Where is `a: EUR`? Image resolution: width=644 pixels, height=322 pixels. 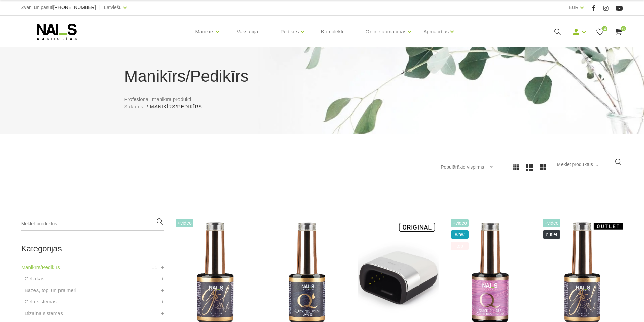
a: EUR is located at coordinates (574, 8).